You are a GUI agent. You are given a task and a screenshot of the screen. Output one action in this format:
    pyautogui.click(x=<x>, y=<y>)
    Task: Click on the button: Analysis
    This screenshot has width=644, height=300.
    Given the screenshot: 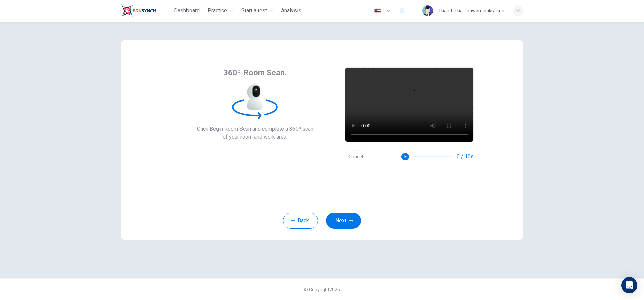 What is the action you would take?
    pyautogui.click(x=291, y=11)
    